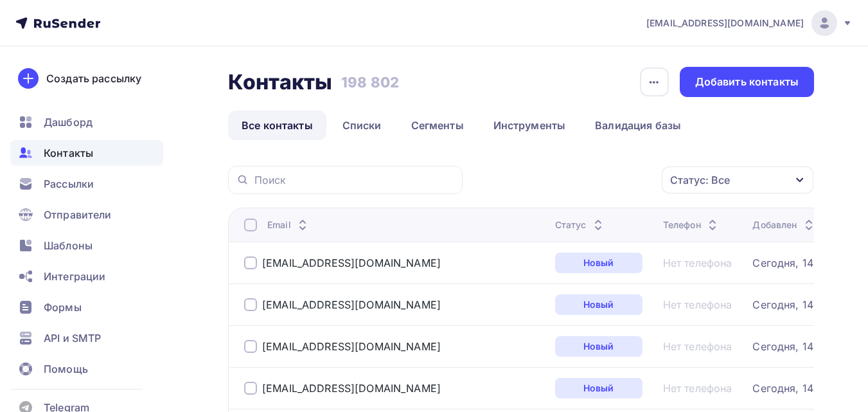 This screenshot has width=868, height=412. Describe the element at coordinates (72, 338) in the screenshot. I see `span: API и SMTP` at that location.